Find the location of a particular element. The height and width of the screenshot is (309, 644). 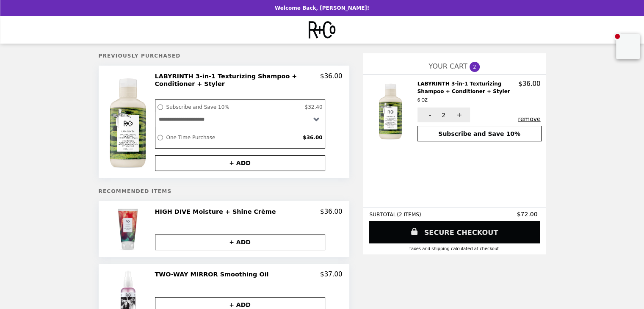

h5: Recommended Items is located at coordinates (224, 191).